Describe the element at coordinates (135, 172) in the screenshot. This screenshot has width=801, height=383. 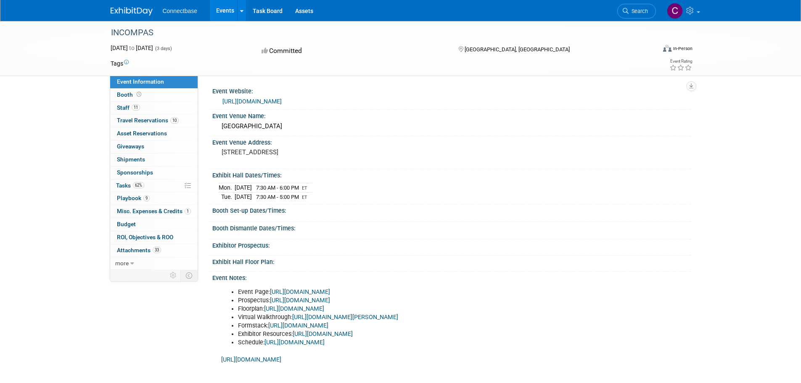
I see `span: Sponsorships` at that location.